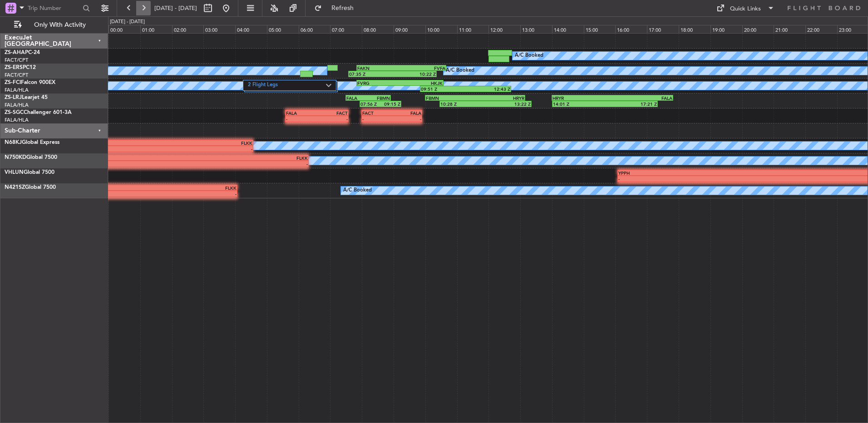  What do you see at coordinates (378, 29) in the screenshot?
I see `div: 08:00` at bounding box center [378, 29].